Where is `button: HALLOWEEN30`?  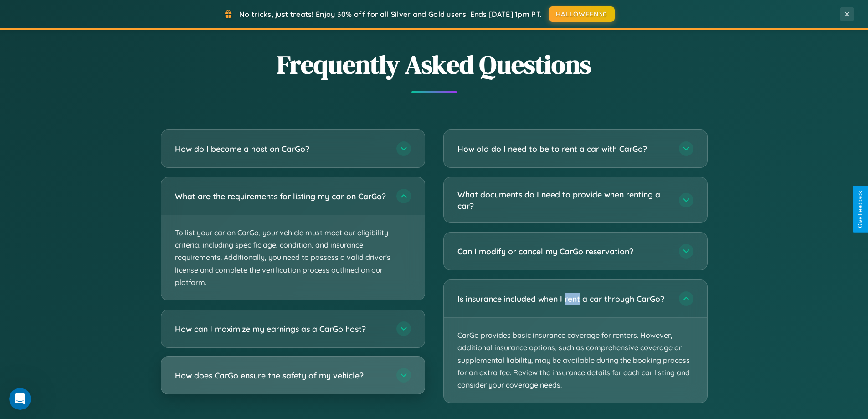
button: HALLOWEEN30 is located at coordinates (582, 14).